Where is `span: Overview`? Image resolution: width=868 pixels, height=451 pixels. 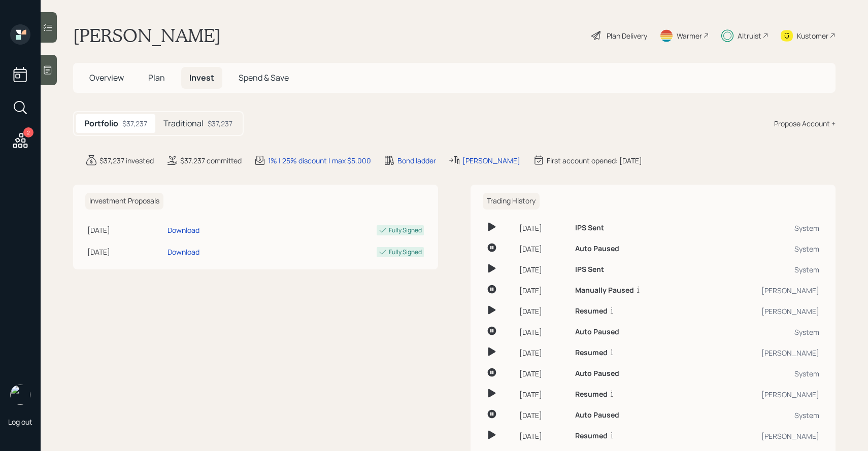 span: Overview is located at coordinates (107, 77).